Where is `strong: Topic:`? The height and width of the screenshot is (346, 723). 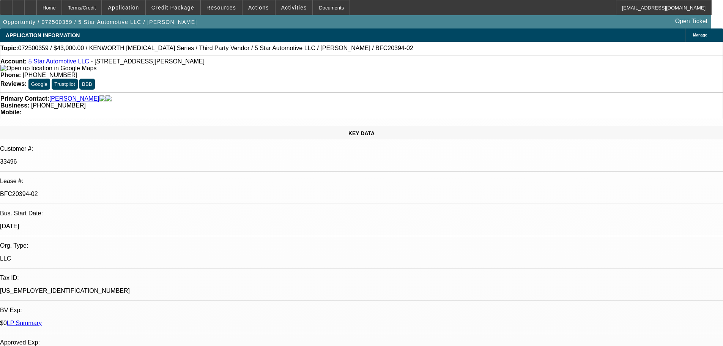
strong: Topic: is located at coordinates (9, 48).